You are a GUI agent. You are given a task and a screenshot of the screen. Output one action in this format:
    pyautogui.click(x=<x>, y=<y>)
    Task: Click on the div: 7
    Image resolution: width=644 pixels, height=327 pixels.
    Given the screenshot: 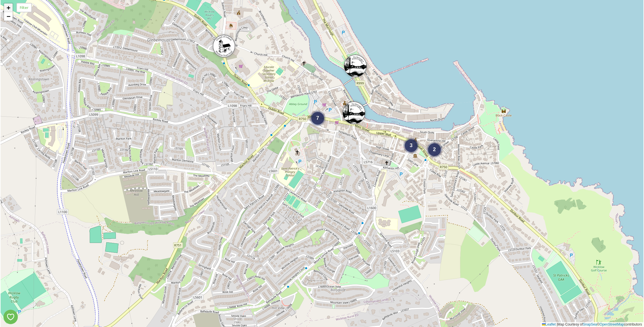 What is the action you would take?
    pyautogui.click(x=318, y=118)
    